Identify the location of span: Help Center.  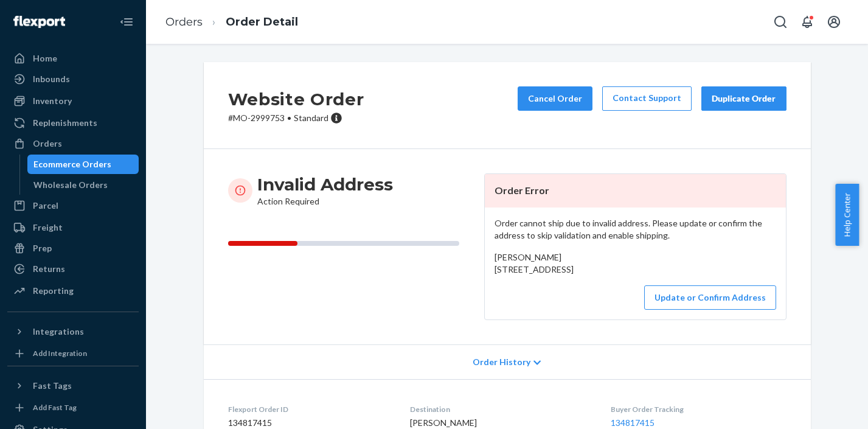
(847, 215).